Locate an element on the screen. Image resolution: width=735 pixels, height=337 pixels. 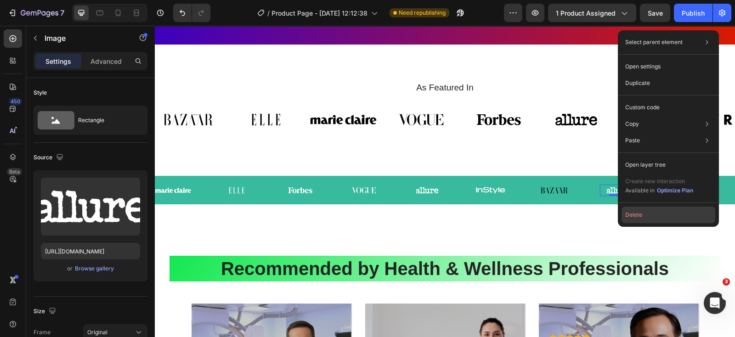
p: Paste is located at coordinates (632, 141).